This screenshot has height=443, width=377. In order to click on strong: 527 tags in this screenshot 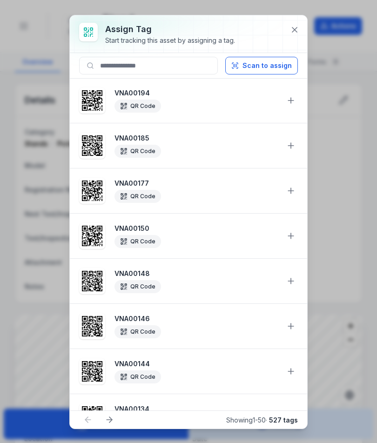, I will do `click(284, 420)`.